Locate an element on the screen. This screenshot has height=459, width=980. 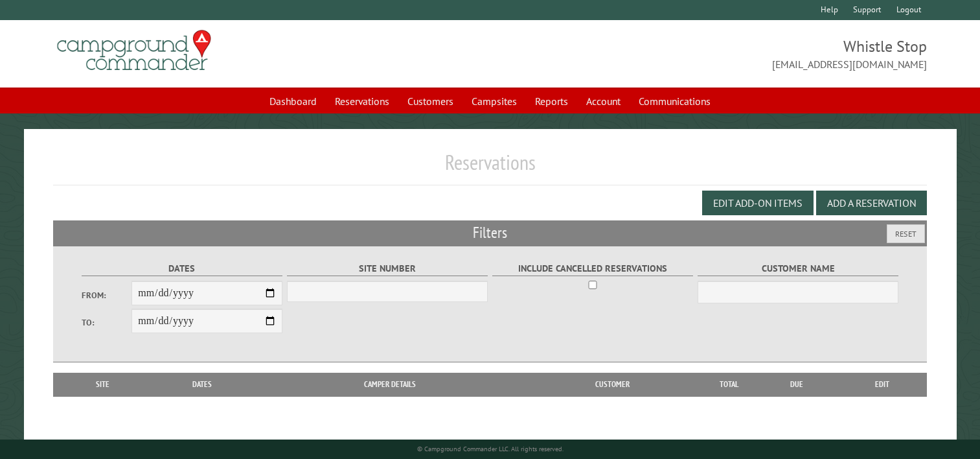
label: Dates is located at coordinates (182, 269).